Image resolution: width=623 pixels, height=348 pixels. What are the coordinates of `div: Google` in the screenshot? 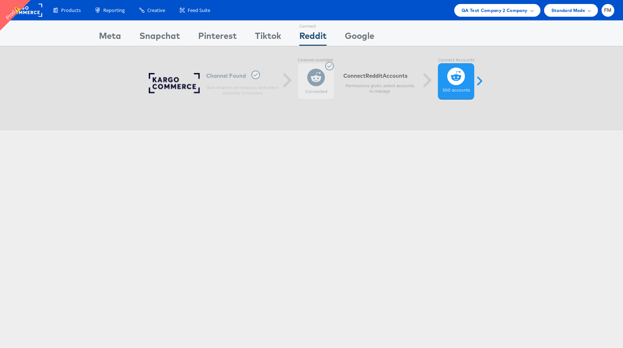 It's located at (359, 37).